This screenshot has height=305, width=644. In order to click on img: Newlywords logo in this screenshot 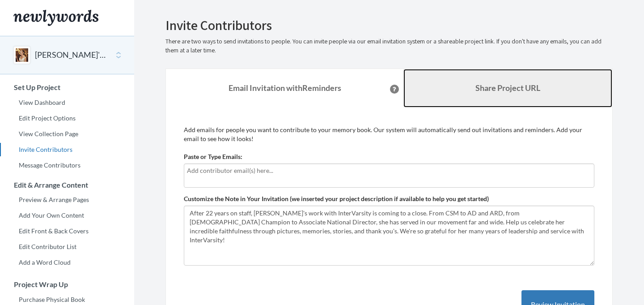, I will do `click(56, 18)`.